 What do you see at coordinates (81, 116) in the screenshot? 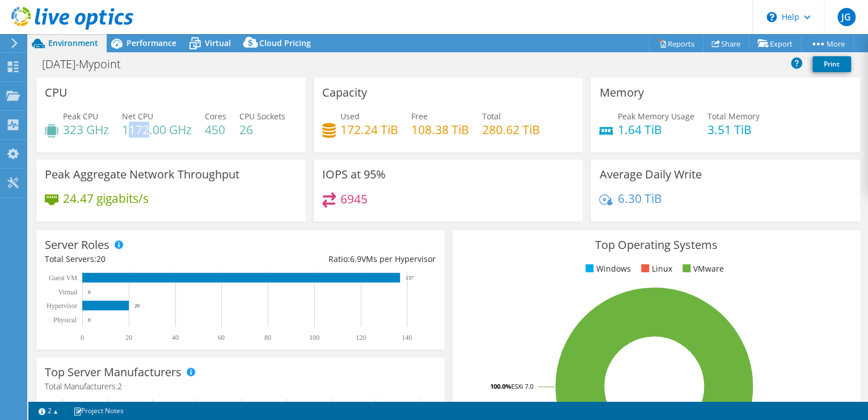
I see `span: Peak CPU` at bounding box center [81, 116].